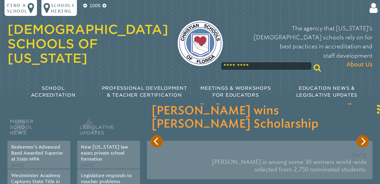 Image resolution: width=380 pixels, height=184 pixels. What do you see at coordinates (363, 142) in the screenshot?
I see `button: Next` at bounding box center [363, 142].